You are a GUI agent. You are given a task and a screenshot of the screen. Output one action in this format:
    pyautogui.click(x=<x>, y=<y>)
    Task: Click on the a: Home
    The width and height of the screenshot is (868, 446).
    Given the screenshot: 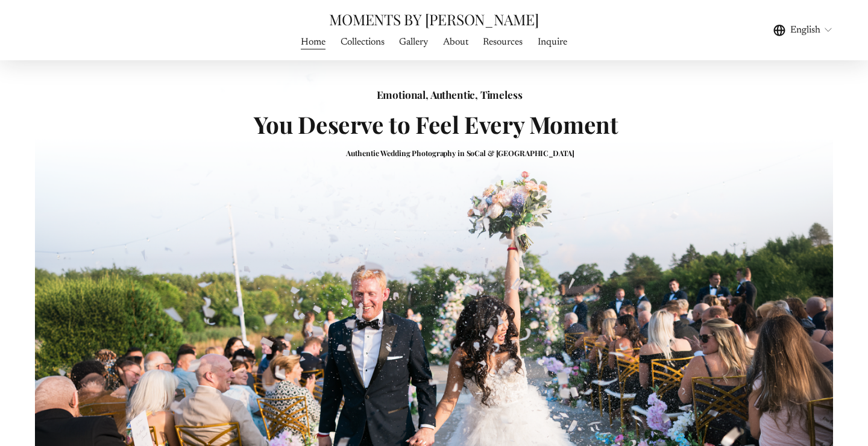 What is the action you would take?
    pyautogui.click(x=313, y=41)
    